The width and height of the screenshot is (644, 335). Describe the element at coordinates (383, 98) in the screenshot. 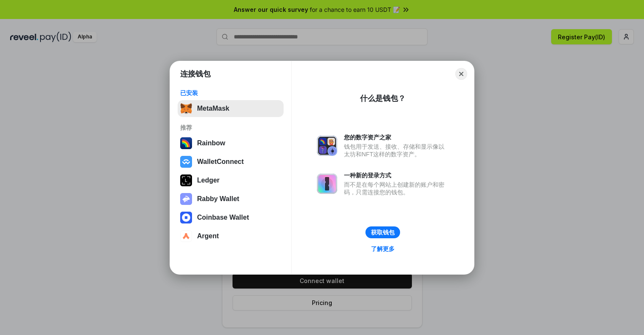

I see `div: 什么是钱包？` at that location.